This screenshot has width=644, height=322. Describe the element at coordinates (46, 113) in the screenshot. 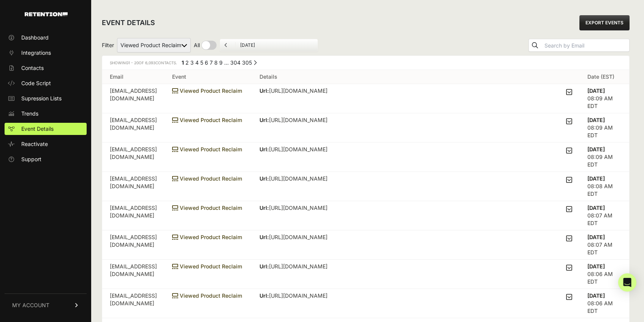

I see `a: Trends` at that location.